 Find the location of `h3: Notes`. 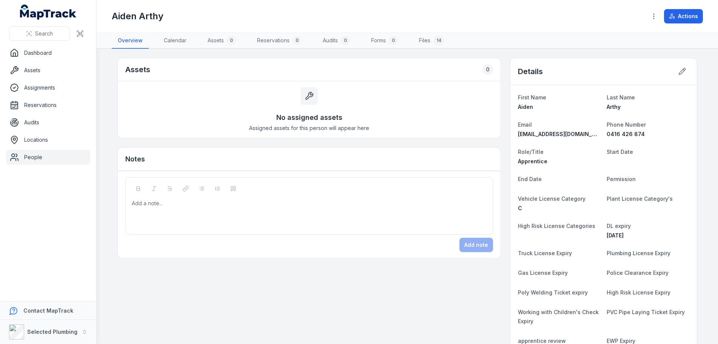

h3: Notes is located at coordinates (135, 159).